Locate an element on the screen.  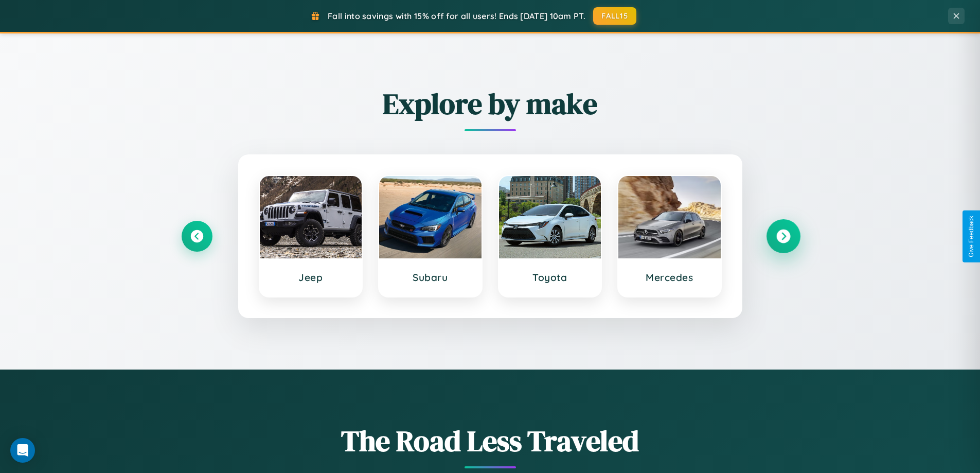
div: Give Feedback is located at coordinates (971, 236).